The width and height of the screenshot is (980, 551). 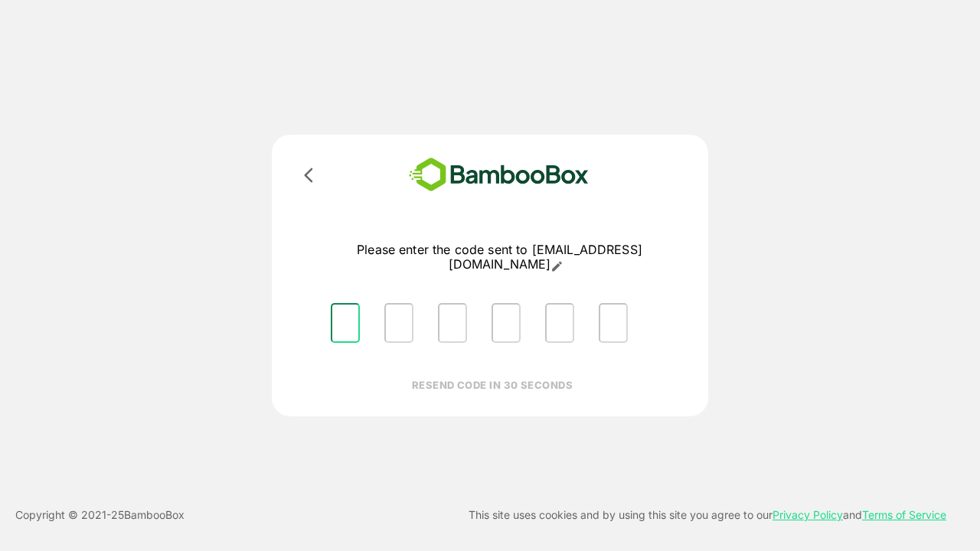 I want to click on a: Terms of Service, so click(x=903, y=514).